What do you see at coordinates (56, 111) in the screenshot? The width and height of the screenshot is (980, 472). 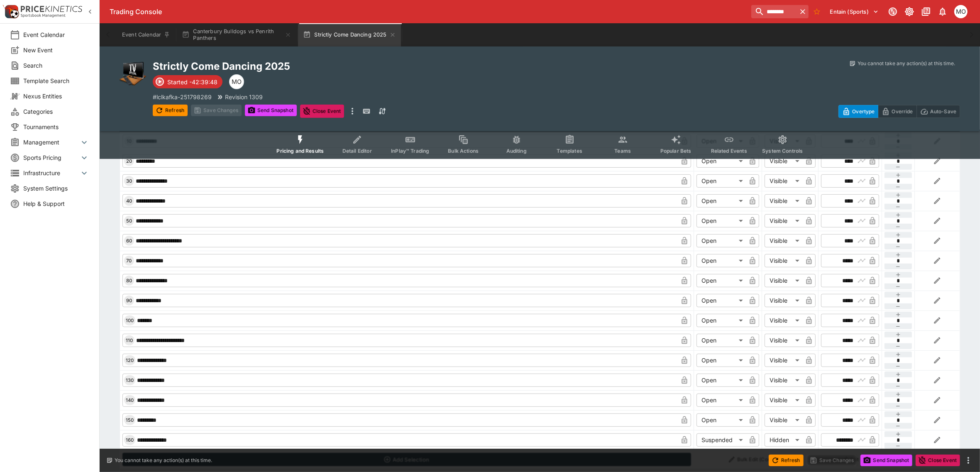 I see `span: Categories` at bounding box center [56, 111].